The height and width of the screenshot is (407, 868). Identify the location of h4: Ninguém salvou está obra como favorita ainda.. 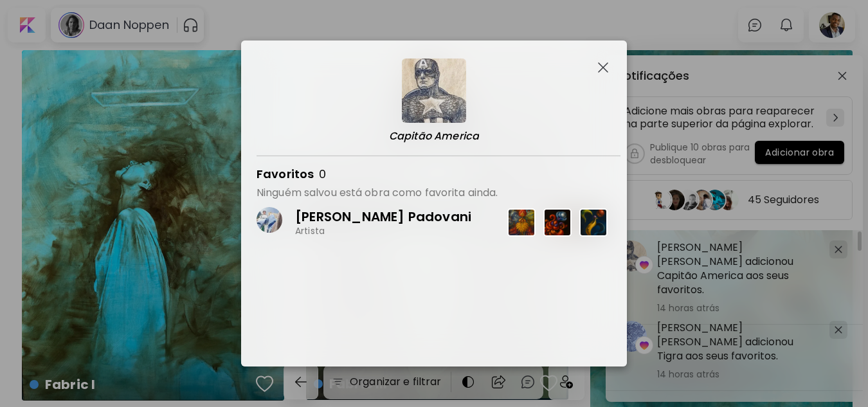
(431, 193).